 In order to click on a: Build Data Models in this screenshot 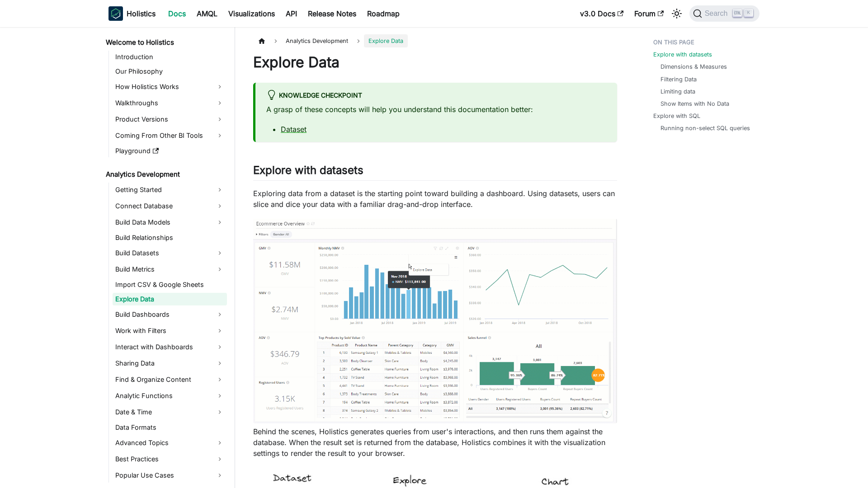, I will do `click(170, 222)`.